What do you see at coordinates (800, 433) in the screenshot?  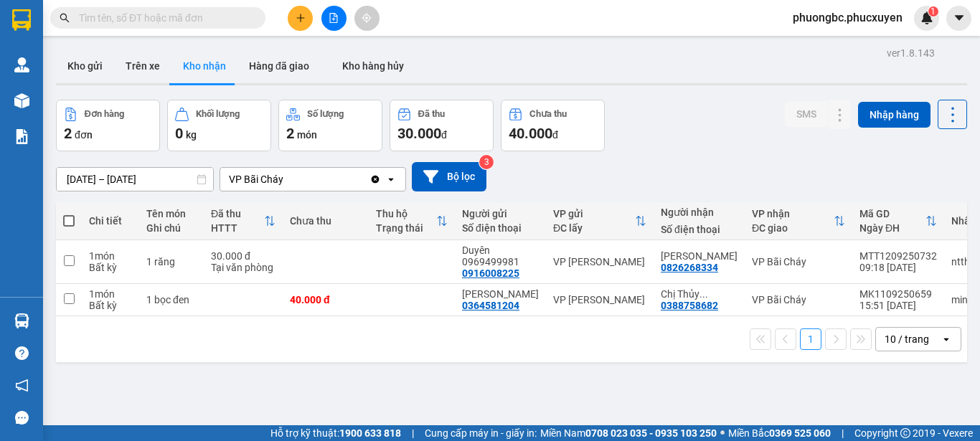 I see `strong: 0369 525 060` at bounding box center [800, 433].